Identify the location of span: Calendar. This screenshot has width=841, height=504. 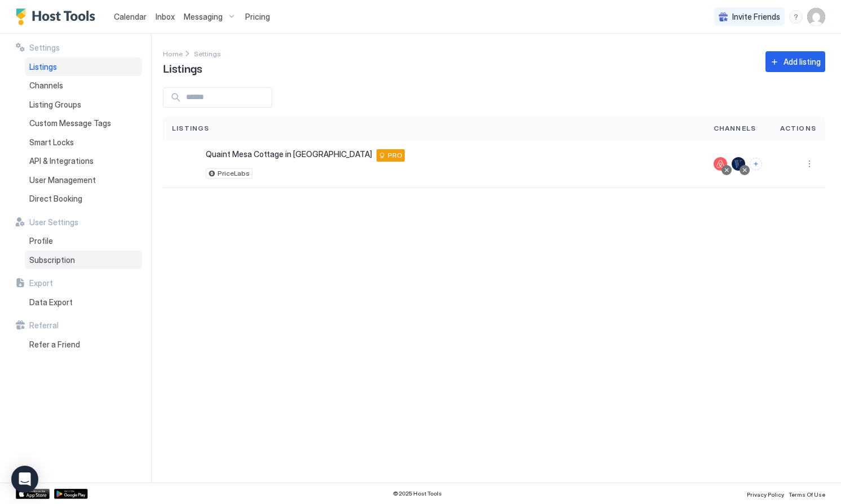
(130, 17).